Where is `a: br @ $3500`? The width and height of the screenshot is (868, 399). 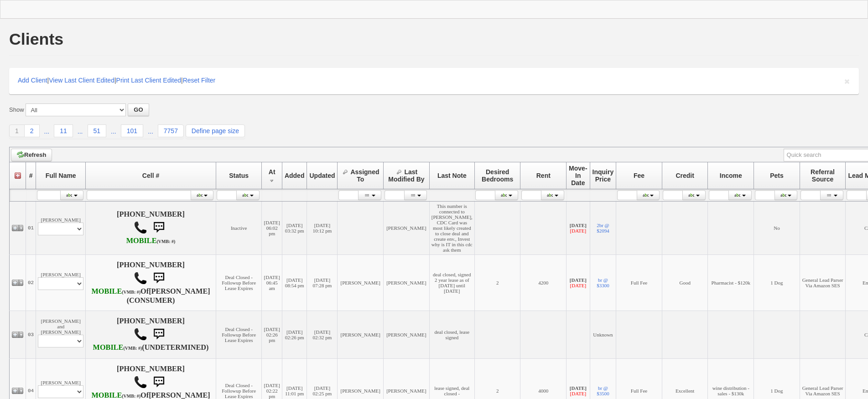 a: br @ $3500 is located at coordinates (603, 391).